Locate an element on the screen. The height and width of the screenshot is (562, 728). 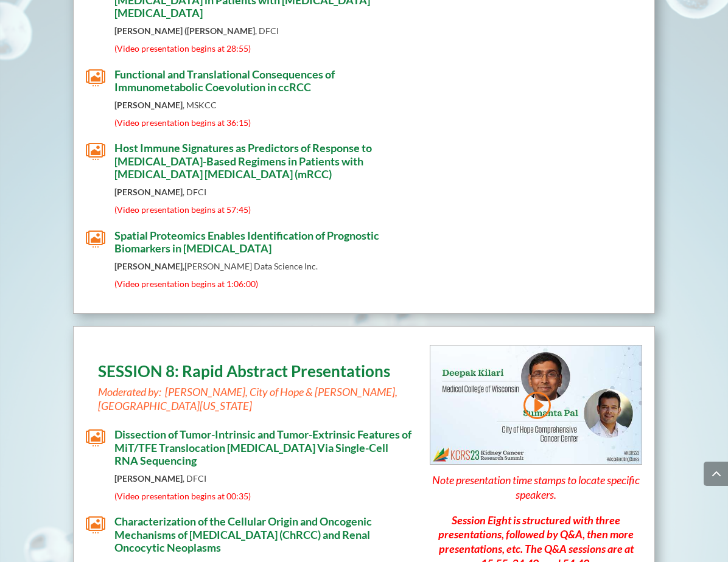
b: SESSION 8: Rapid Abstract Presentations is located at coordinates (244, 371).